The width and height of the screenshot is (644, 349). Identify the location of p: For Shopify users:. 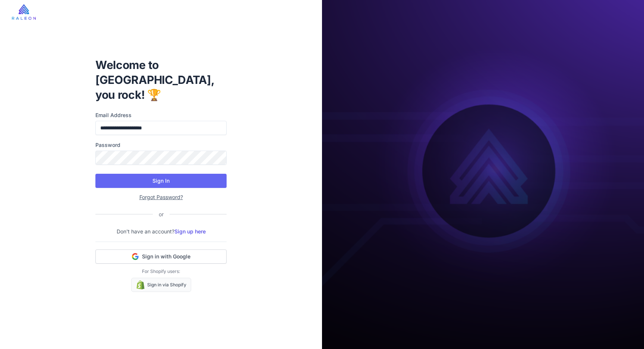
(161, 271).